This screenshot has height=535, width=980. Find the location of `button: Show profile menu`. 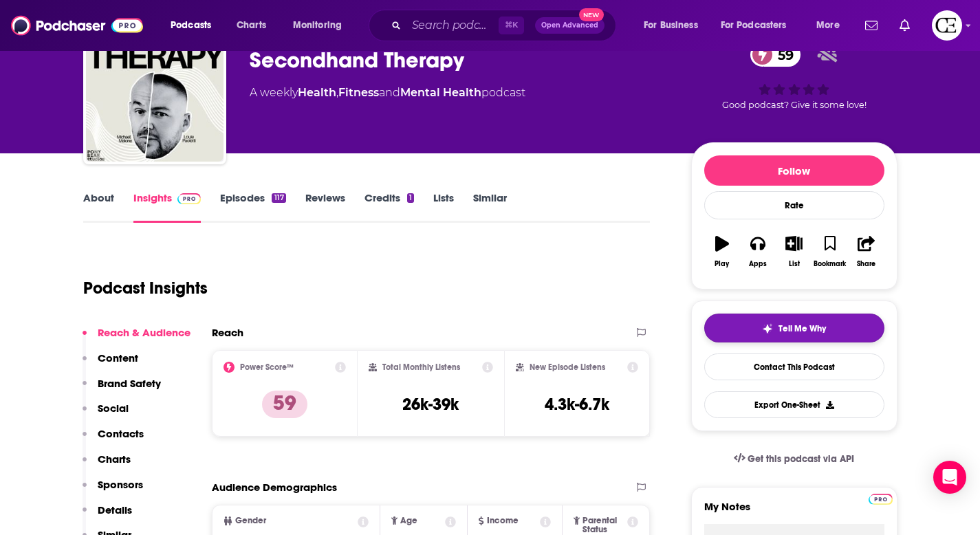

button: Show profile menu is located at coordinates (947, 25).